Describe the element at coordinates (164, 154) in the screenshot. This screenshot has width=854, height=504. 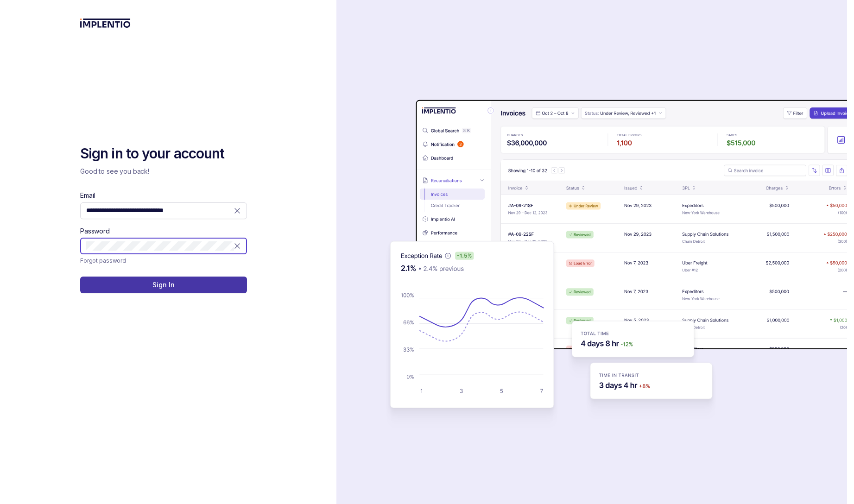
I see `h2: Sign in to your account` at that location.